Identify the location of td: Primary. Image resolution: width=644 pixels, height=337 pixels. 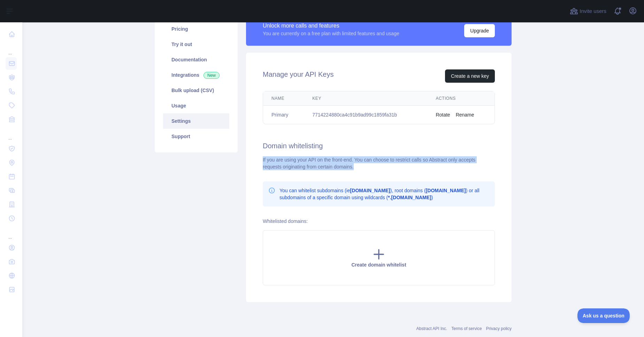
(284, 114).